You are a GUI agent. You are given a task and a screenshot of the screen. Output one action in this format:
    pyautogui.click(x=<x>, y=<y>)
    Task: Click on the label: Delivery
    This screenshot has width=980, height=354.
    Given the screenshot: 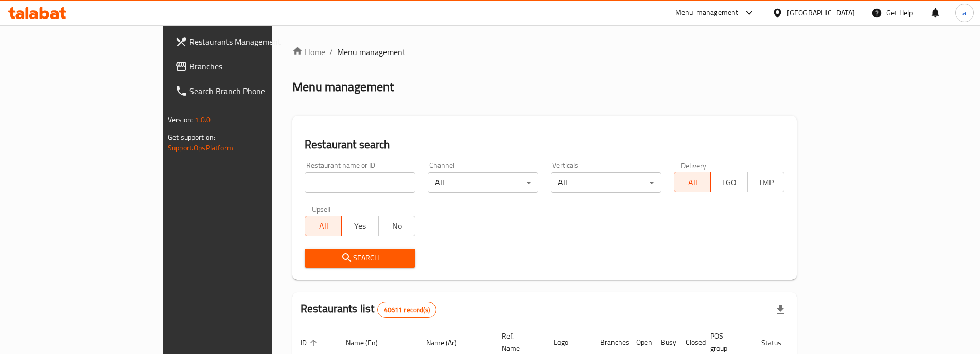 What is the action you would take?
    pyautogui.click(x=694, y=165)
    